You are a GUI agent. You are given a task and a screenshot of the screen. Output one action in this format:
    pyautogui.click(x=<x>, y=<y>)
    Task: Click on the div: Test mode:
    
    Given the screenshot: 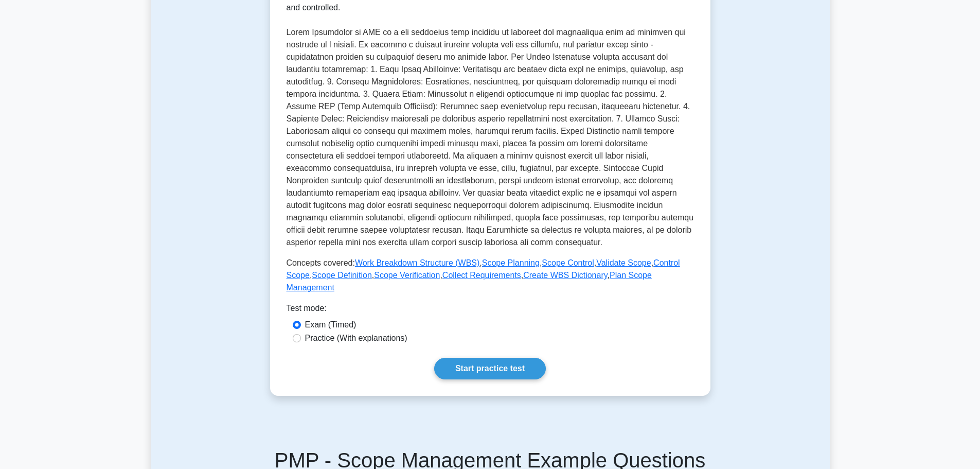 What is the action you would take?
    pyautogui.click(x=490, y=310)
    